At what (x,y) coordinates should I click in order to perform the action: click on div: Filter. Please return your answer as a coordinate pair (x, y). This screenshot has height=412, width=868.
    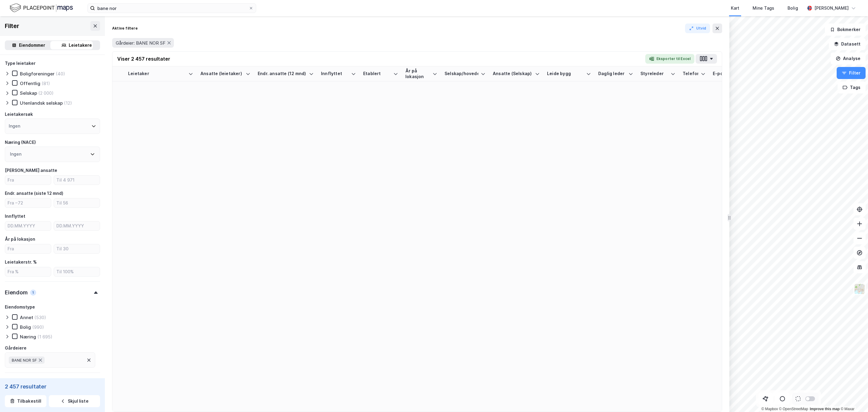
    Looking at the image, I should click on (12, 26).